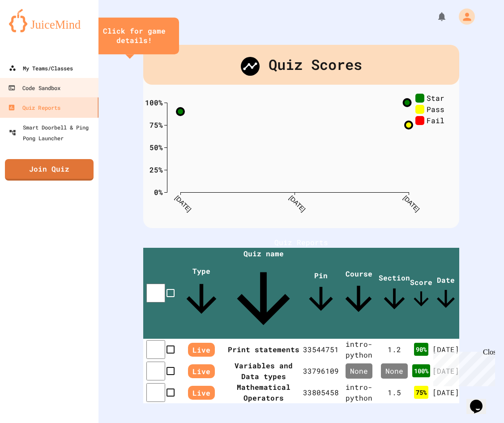  What do you see at coordinates (464, 16) in the screenshot?
I see `div: My Account` at bounding box center [464, 16].